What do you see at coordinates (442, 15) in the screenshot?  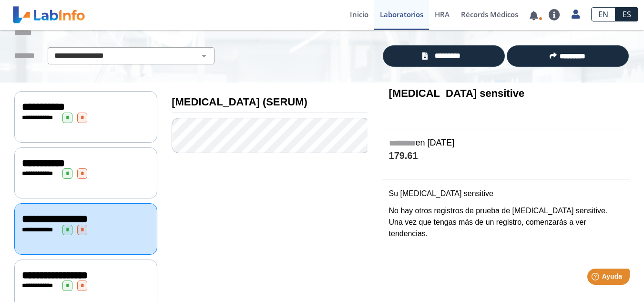 I see `span: HRA` at bounding box center [442, 15].